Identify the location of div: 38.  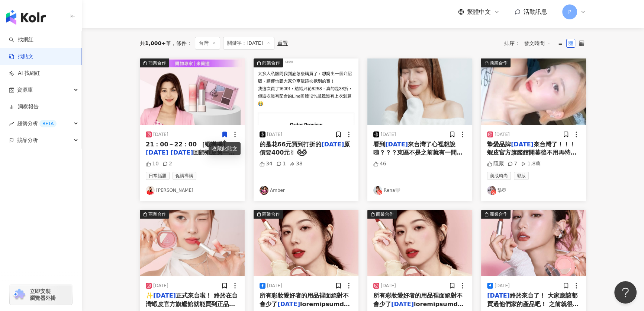
(296, 164).